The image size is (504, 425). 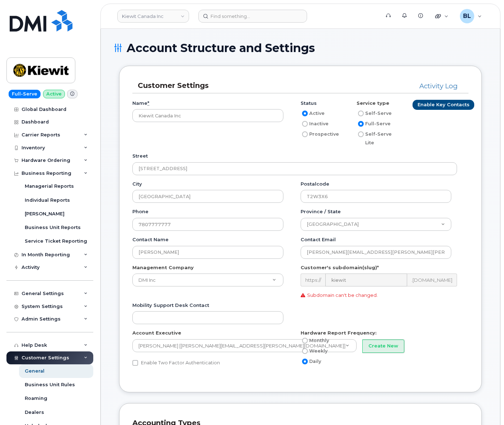 I want to click on label: Street, so click(x=140, y=156).